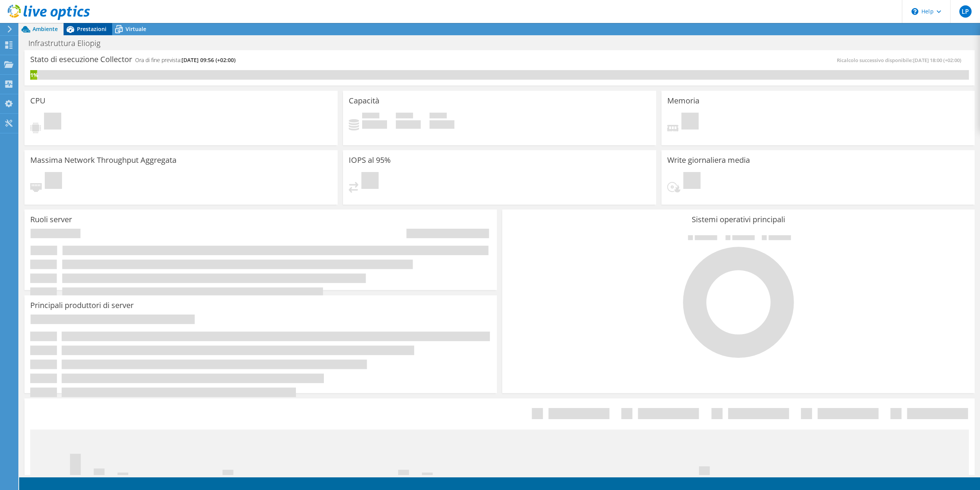 The width and height of the screenshot is (980, 490). What do you see at coordinates (708, 160) in the screenshot?
I see `h3: Write giornaliera media` at bounding box center [708, 160].